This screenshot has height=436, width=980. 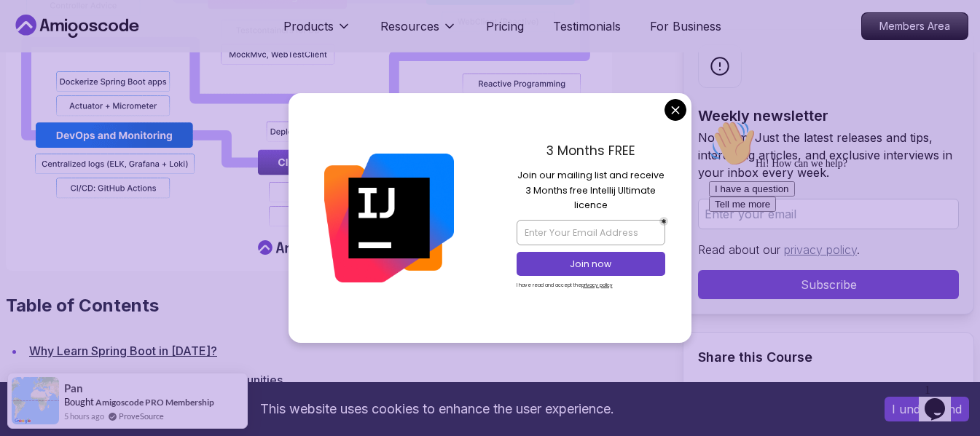 I want to click on button: Subscribe, so click(x=828, y=285).